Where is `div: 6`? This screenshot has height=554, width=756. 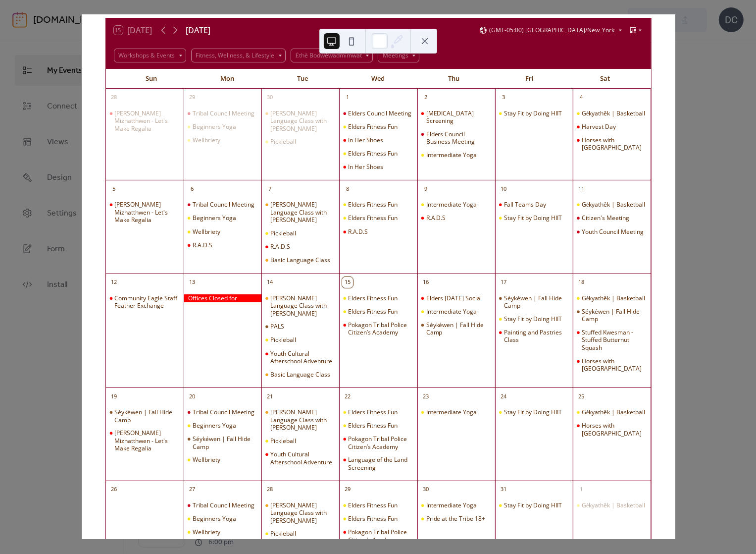
div: 6 is located at coordinates (192, 189).